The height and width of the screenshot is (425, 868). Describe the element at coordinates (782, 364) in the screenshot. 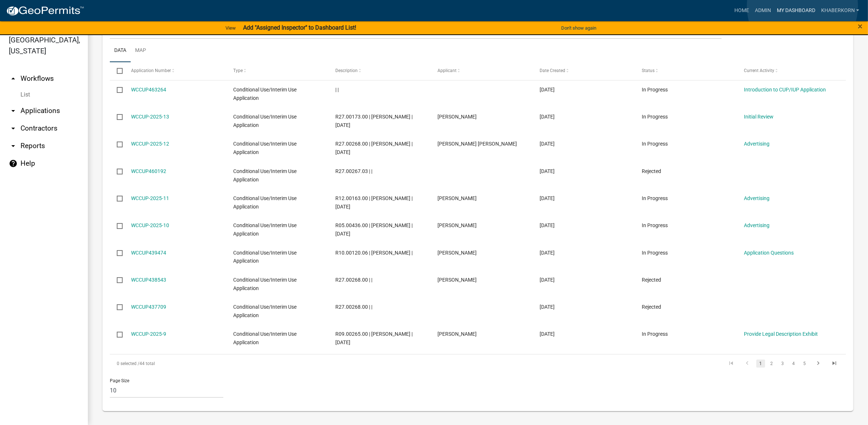

I see `li: page 3` at that location.